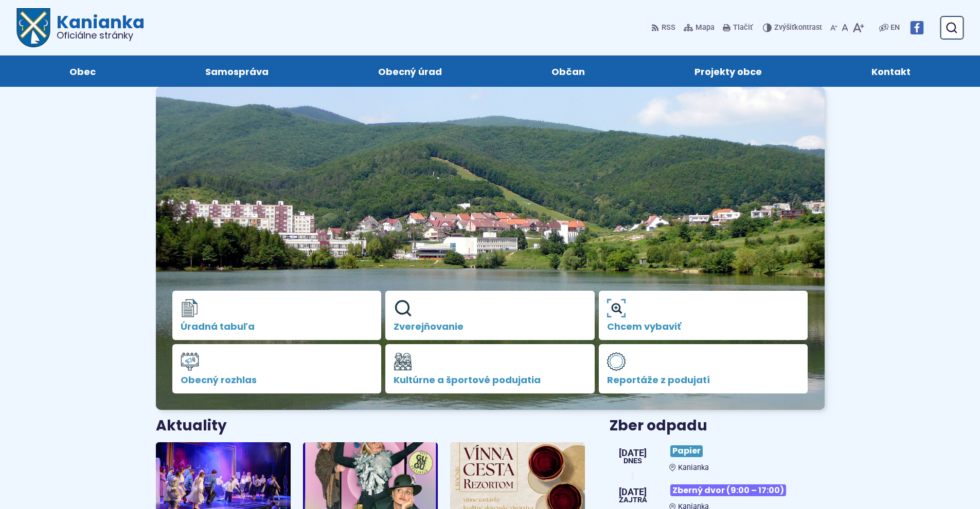 This screenshot has height=509, width=980. I want to click on img: Prejsť na Facebook stránku, so click(916, 28).